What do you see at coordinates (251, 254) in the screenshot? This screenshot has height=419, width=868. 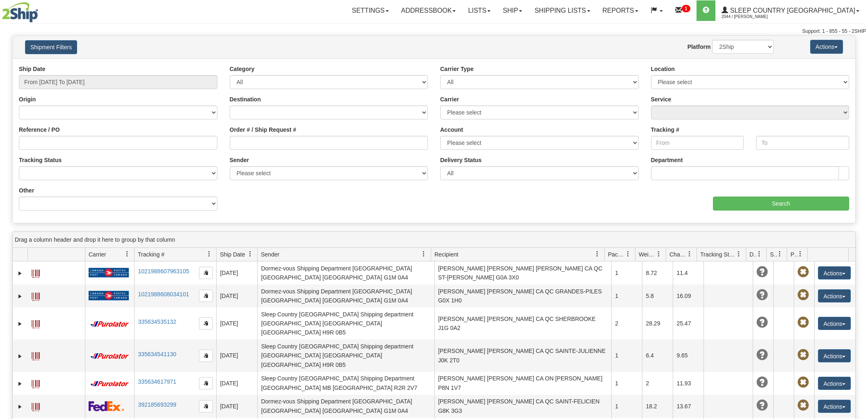 I see `a: Ship Date filter column settings` at bounding box center [251, 254].